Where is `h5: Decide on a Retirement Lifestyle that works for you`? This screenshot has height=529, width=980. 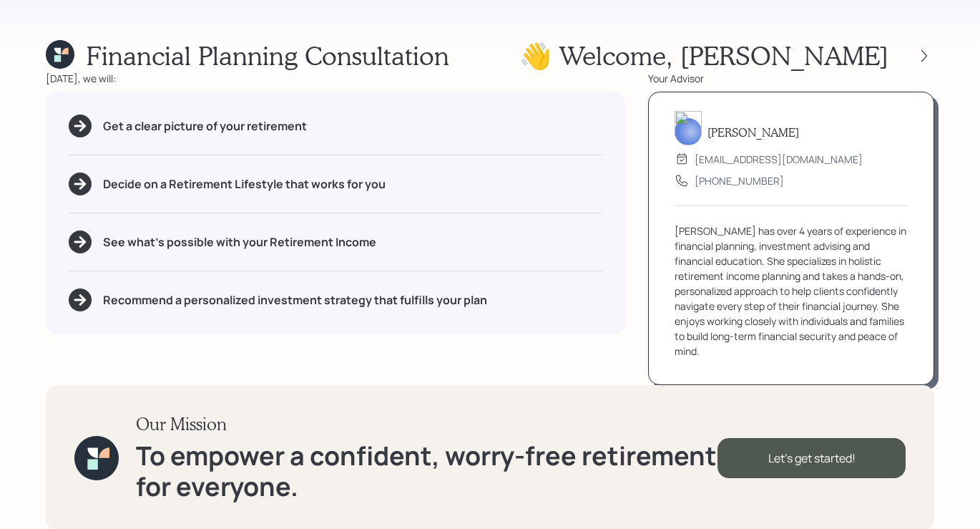
h5: Decide on a Retirement Lifestyle that works for you is located at coordinates (244, 184).